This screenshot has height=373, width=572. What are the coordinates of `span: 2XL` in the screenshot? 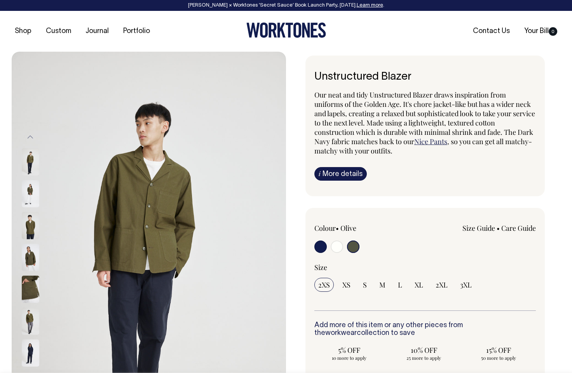 It's located at (441, 285).